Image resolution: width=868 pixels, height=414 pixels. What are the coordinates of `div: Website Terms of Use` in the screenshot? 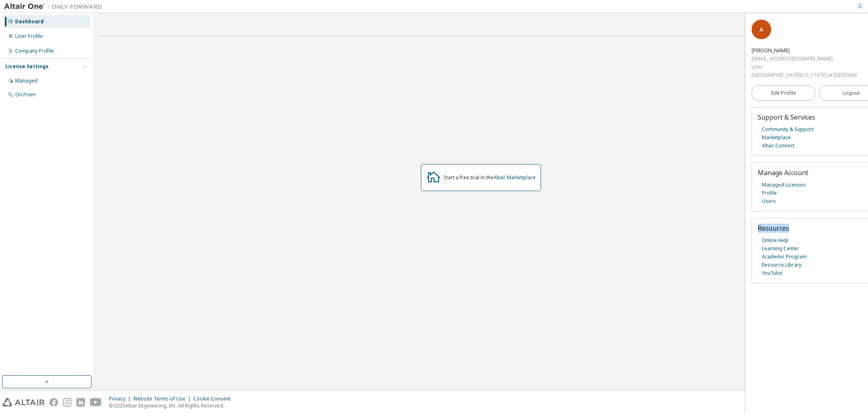 It's located at (163, 399).